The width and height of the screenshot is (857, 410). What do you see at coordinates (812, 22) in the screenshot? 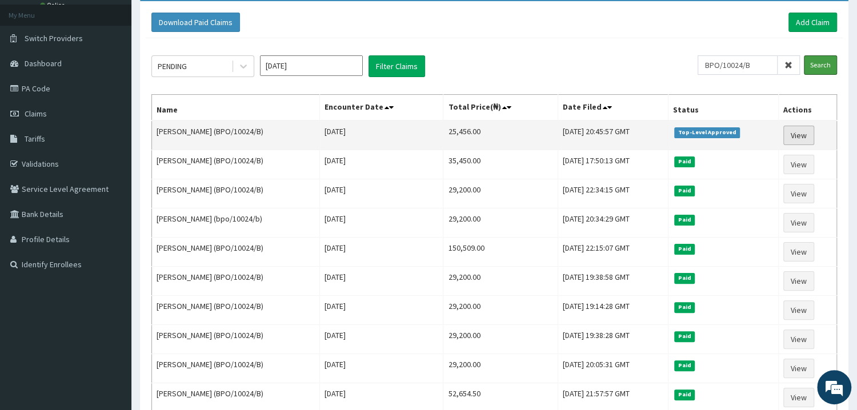
I see `a: Add Claim` at bounding box center [812, 22].